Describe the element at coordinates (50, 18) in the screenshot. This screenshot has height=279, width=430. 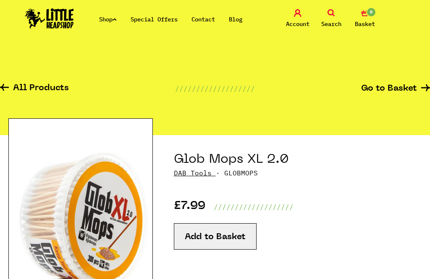
I see `img: Little Head Shop Logo` at that location.